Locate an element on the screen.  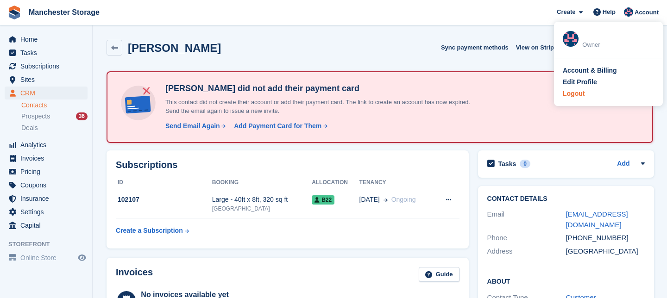
div: Account & Billing is located at coordinates (590, 70).